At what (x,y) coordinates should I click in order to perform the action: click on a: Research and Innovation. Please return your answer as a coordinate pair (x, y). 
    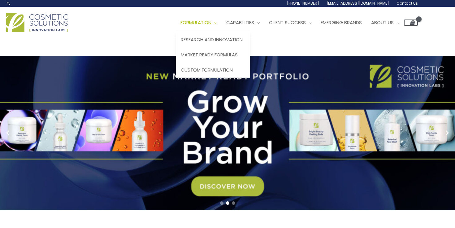
    Looking at the image, I should click on (213, 40).